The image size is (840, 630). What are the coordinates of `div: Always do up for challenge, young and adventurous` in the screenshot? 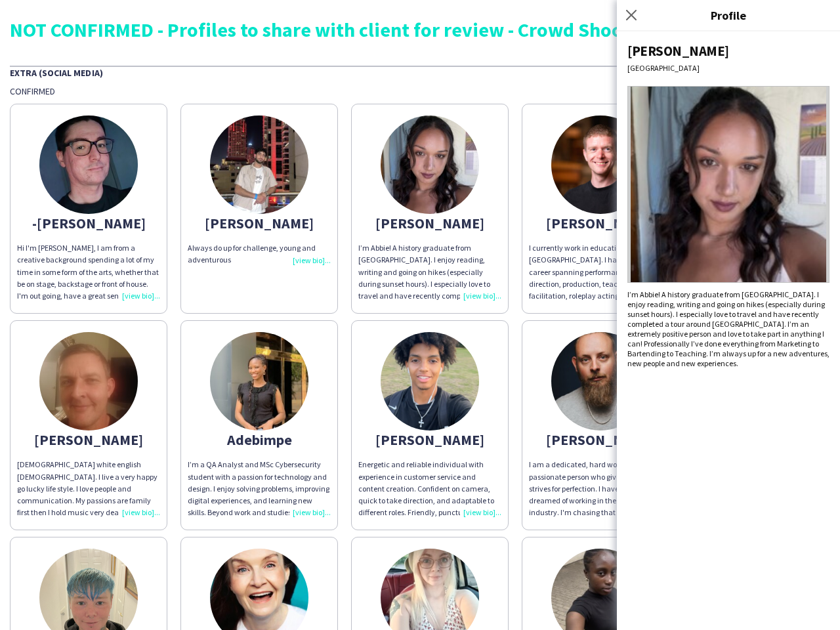 It's located at (259, 254).